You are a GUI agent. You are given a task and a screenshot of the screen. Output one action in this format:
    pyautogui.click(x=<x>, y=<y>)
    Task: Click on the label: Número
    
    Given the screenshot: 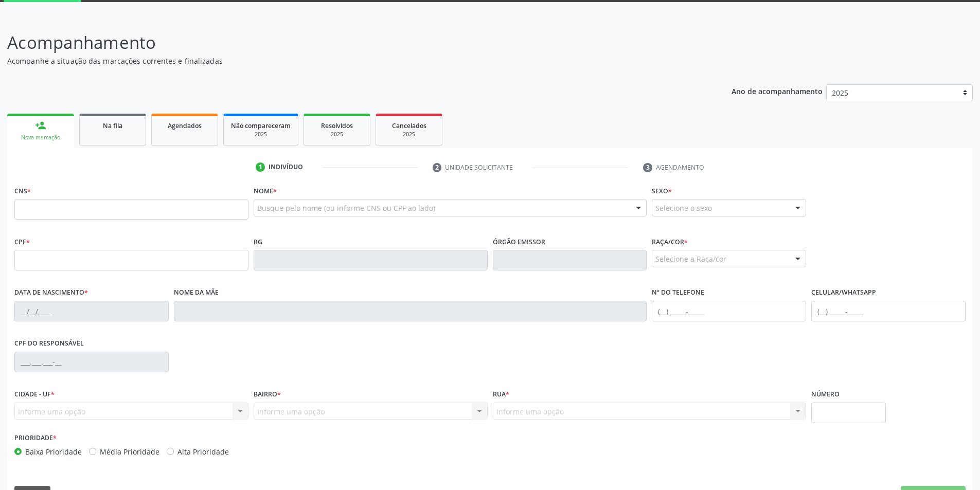 What is the action you would take?
    pyautogui.click(x=825, y=394)
    